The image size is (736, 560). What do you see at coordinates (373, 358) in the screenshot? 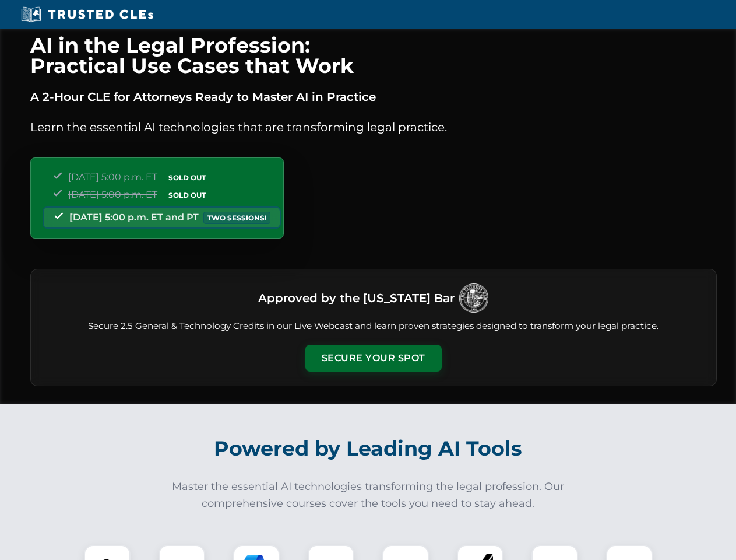
I see `button: Secure Your Spot` at bounding box center [373, 358].